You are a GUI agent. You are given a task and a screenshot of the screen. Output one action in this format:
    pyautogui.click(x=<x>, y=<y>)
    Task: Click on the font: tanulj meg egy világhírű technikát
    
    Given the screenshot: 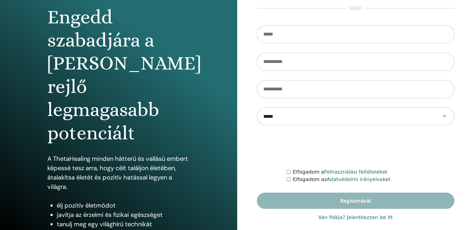 What is the action you would take?
    pyautogui.click(x=104, y=224)
    